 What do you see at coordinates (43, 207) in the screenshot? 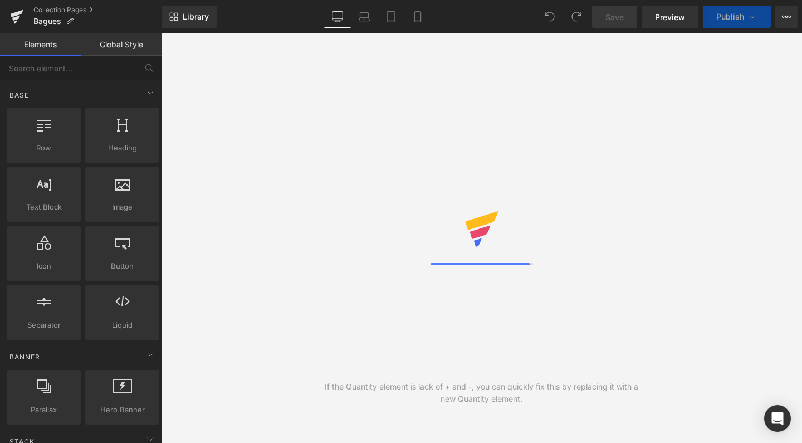
I see `span: Text Block` at bounding box center [43, 207].